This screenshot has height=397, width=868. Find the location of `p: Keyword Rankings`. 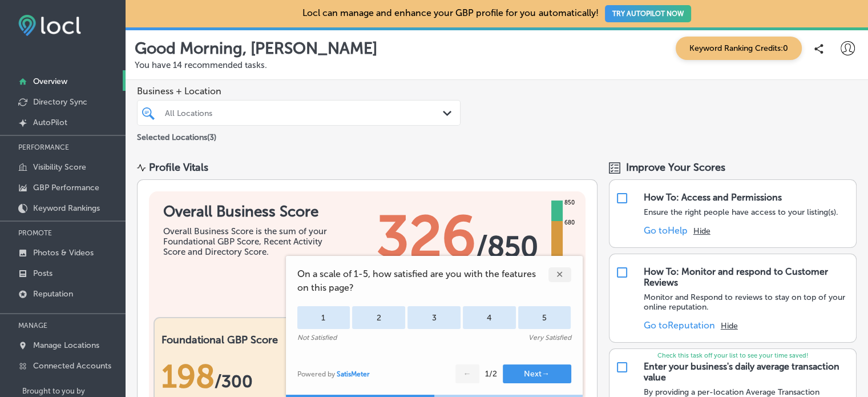

p: Keyword Rankings is located at coordinates (66, 208).